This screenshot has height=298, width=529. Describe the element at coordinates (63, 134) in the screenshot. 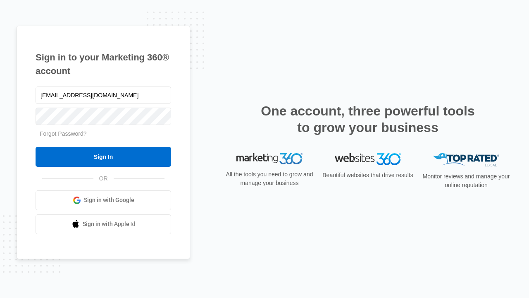

I see `a: Forgot Password?` at that location.